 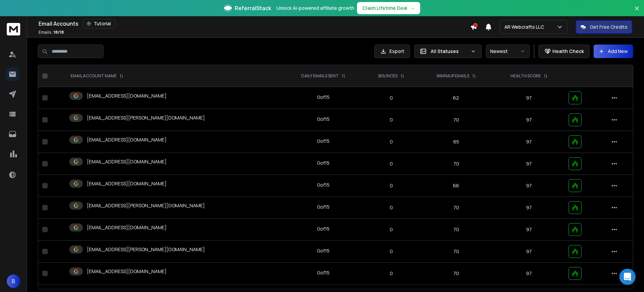 I want to click on div: Email Accounts, so click(x=254, y=24).